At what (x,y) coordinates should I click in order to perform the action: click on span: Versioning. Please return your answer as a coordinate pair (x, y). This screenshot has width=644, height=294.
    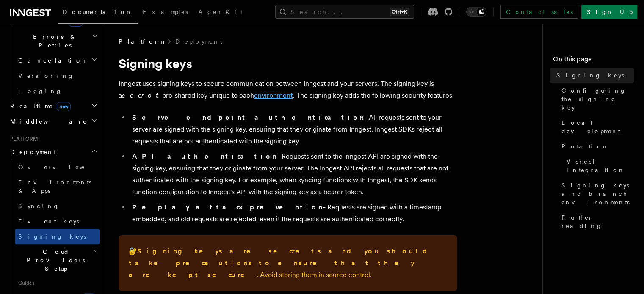
    Looking at the image, I should click on (46, 76).